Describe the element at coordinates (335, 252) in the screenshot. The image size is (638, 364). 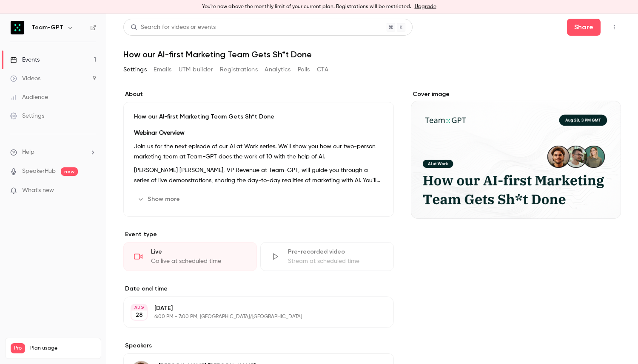
I see `div: Pre-recorded video` at that location.